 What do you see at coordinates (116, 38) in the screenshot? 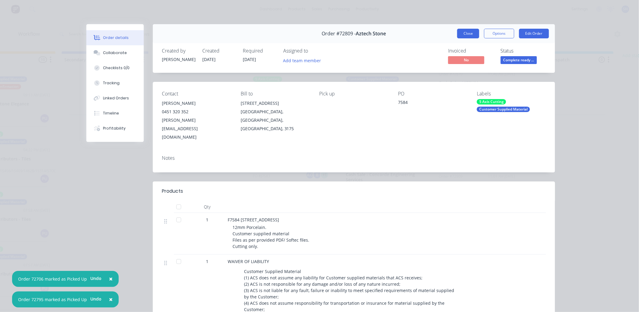
I see `div: Order details` at bounding box center [116, 38].